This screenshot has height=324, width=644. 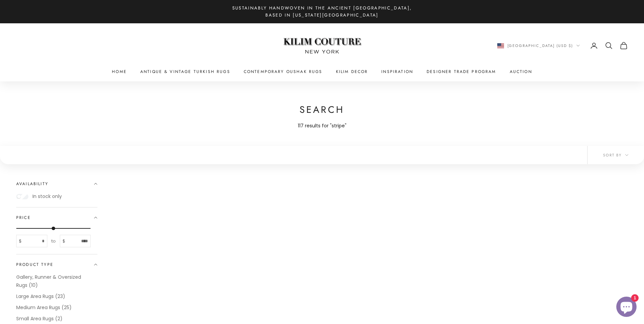 What do you see at coordinates (283, 72) in the screenshot?
I see `a: Contemporary Oushak Rugs` at bounding box center [283, 72].